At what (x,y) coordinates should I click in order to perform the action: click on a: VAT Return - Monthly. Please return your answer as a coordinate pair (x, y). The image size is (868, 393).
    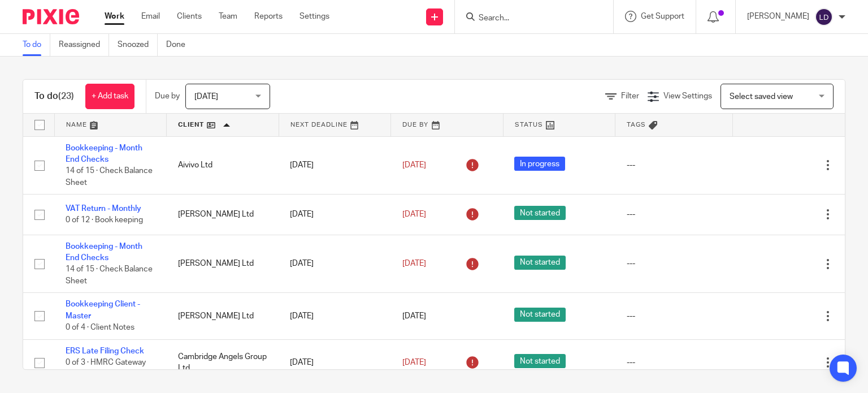
    Looking at the image, I should click on (103, 209).